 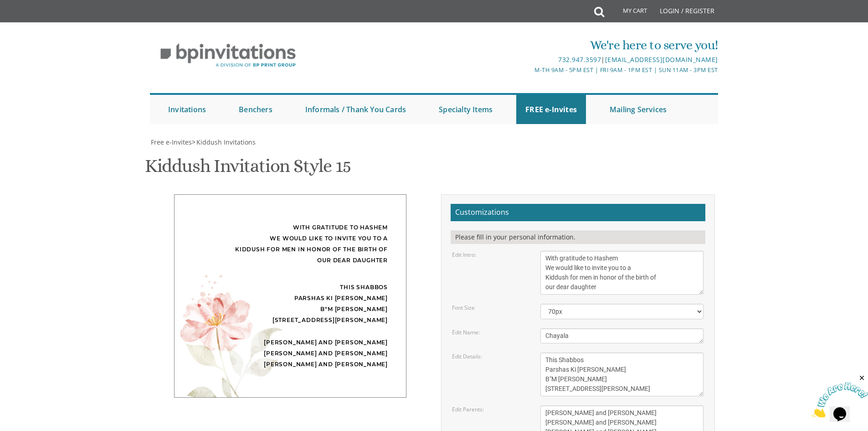 What do you see at coordinates (226, 142) in the screenshot?
I see `a: Kiddush Invitations` at bounding box center [226, 142].